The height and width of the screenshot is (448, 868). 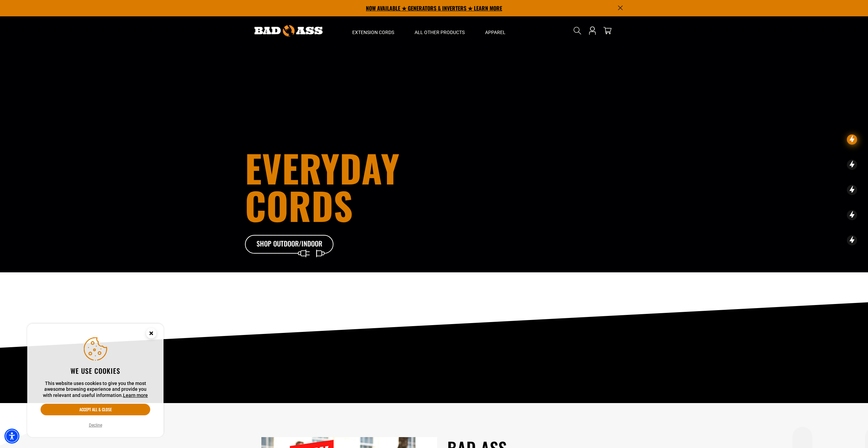 I want to click on span: Extension Cords, so click(x=373, y=32).